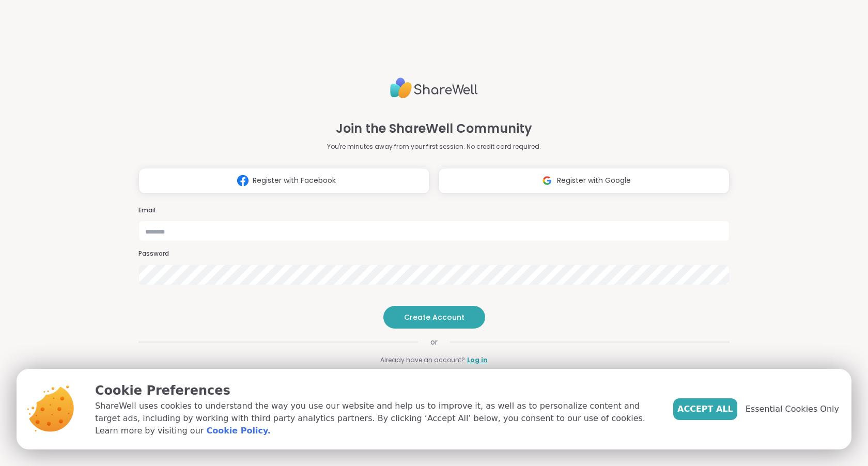  Describe the element at coordinates (434, 88) in the screenshot. I see `img: ShareWell Logo` at that location.